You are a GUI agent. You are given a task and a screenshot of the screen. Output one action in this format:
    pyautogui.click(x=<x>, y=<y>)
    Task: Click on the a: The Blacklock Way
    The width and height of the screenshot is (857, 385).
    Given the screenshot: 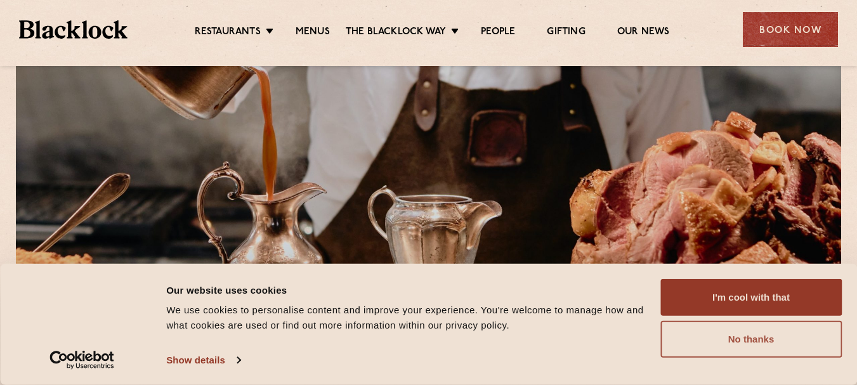 What is the action you would take?
    pyautogui.click(x=396, y=33)
    